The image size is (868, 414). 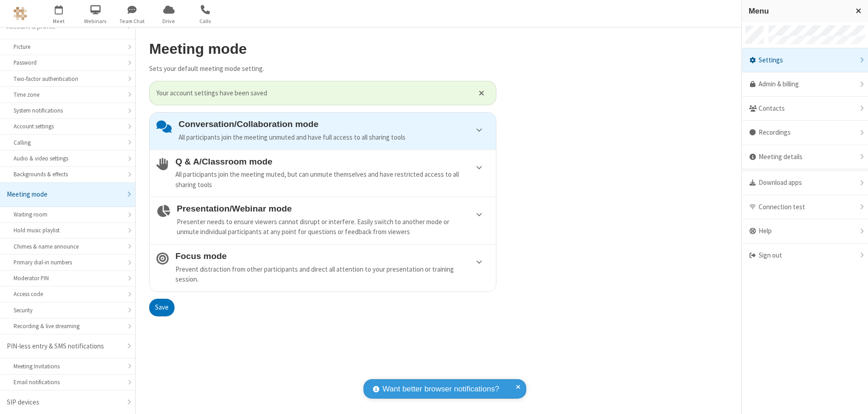 I want to click on h2: Meeting mode, so click(x=323, y=49).